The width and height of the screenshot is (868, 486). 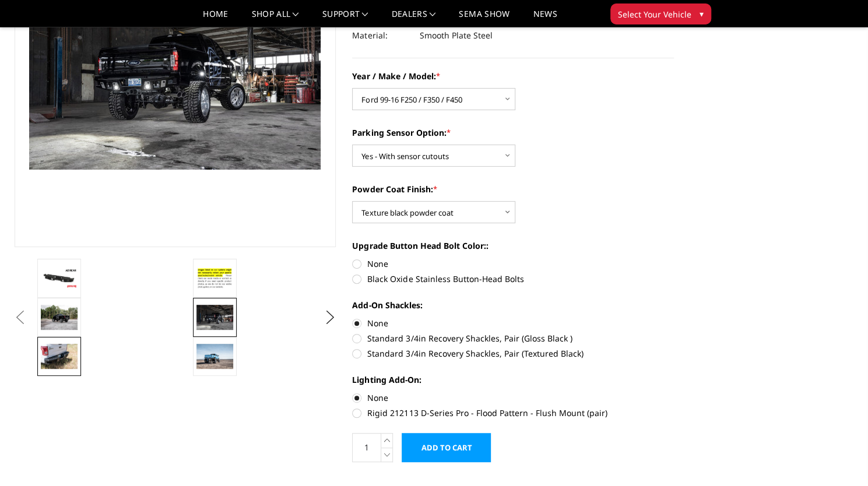 I want to click on dd: Smooth Plate Steel, so click(x=455, y=36).